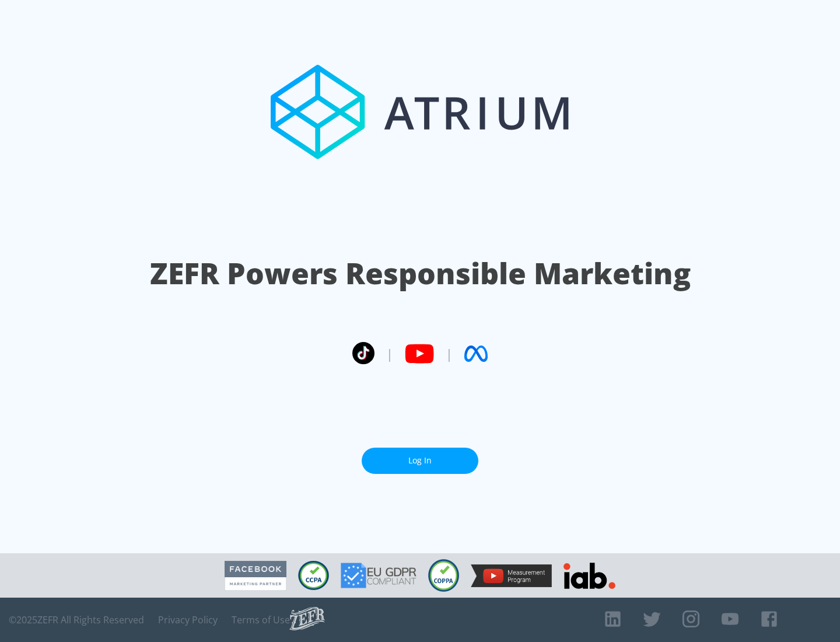 The height and width of the screenshot is (642, 840). I want to click on img: YouTube Measurement Program, so click(511, 576).